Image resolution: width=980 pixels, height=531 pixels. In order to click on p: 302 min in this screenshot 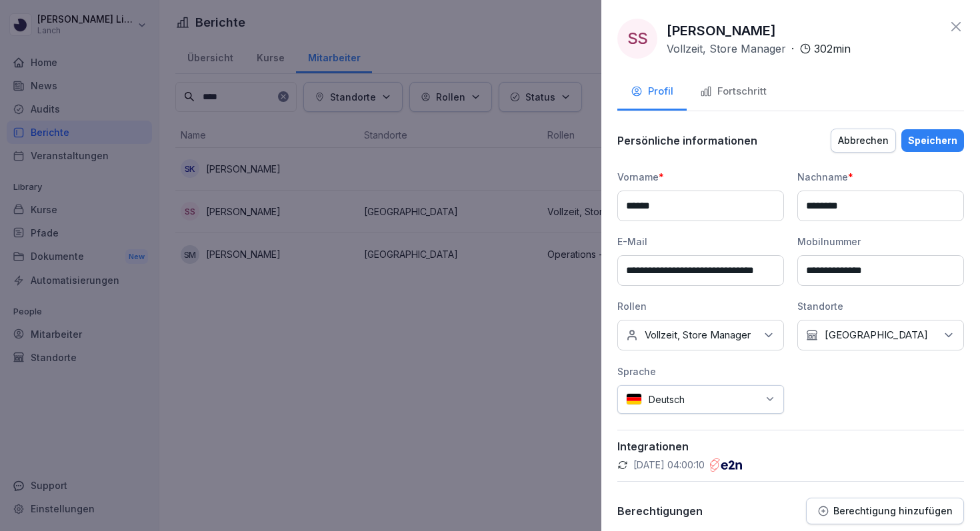, I will do `click(832, 49)`.